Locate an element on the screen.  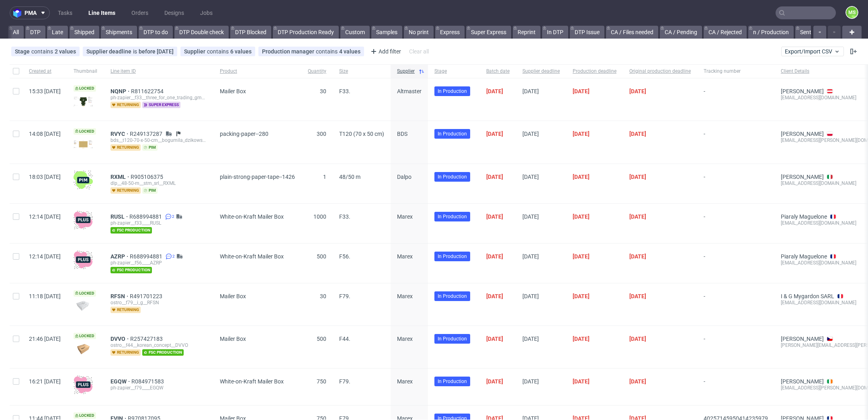
span: Dalpo is located at coordinates (404, 177).